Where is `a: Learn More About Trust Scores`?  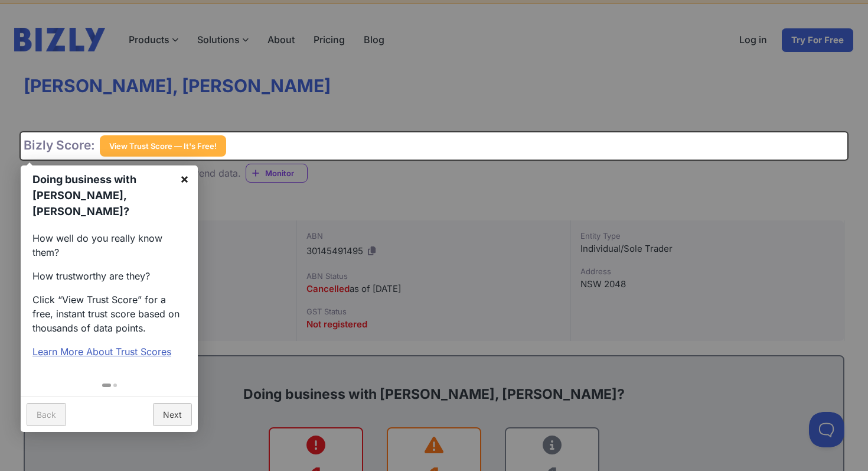
a: Learn More About Trust Scores is located at coordinates (101, 352).